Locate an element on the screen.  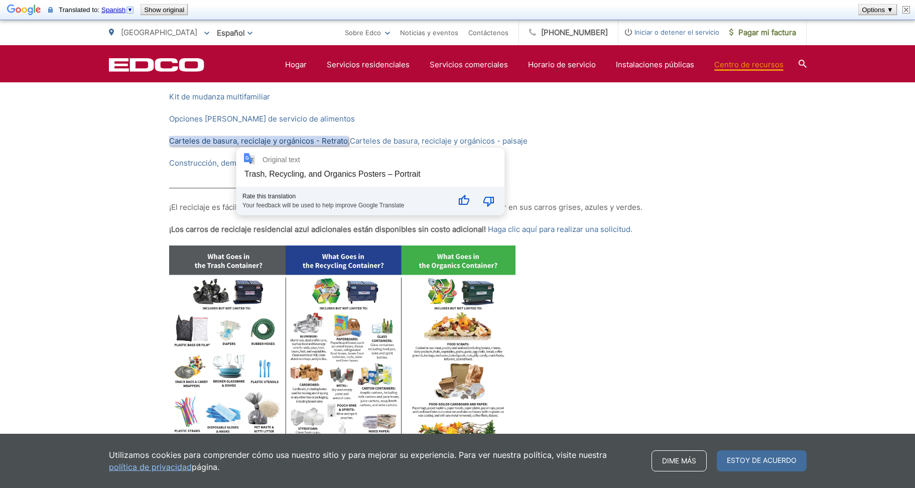
a: Carteles de basura, reciclaje y orgánicos - Retrato is located at coordinates (259, 141).